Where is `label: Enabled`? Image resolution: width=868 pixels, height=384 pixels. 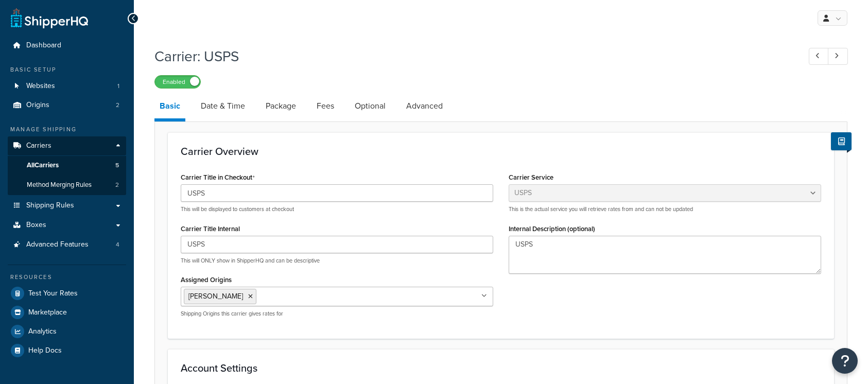
label: Enabled is located at coordinates (177, 82).